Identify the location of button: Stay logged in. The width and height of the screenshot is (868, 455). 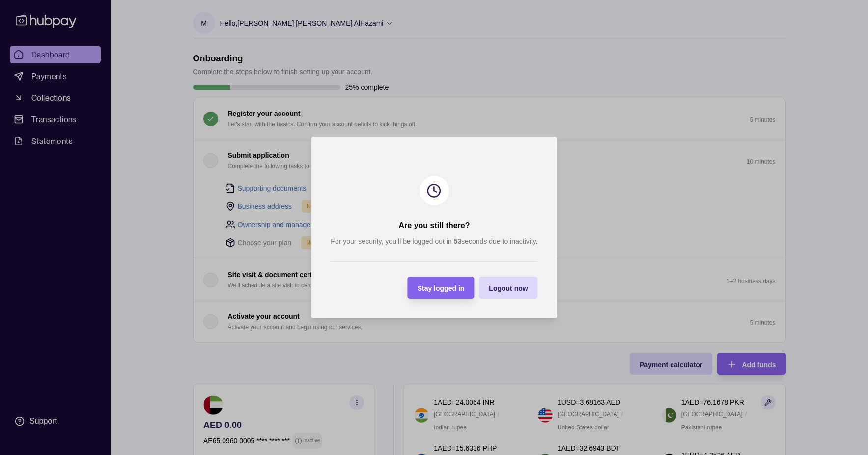
(441, 287).